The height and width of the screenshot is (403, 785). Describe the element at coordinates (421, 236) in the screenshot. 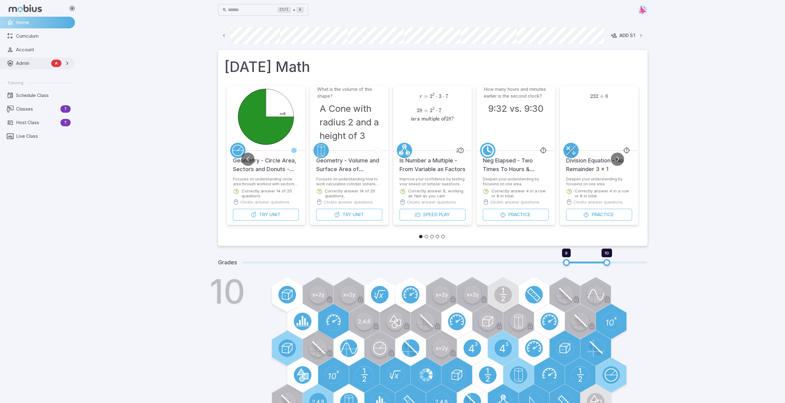

I see `button: Go to slide 1` at that location.